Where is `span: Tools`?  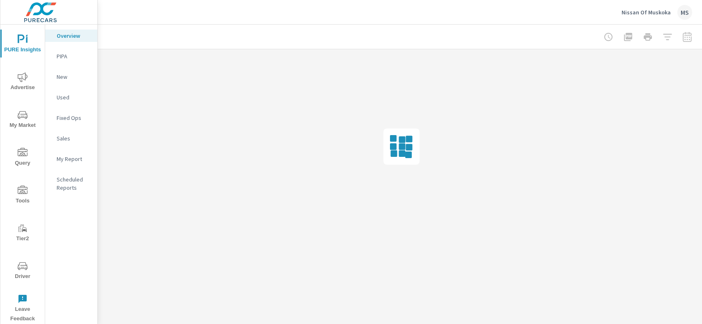
span: Tools is located at coordinates (23, 195).